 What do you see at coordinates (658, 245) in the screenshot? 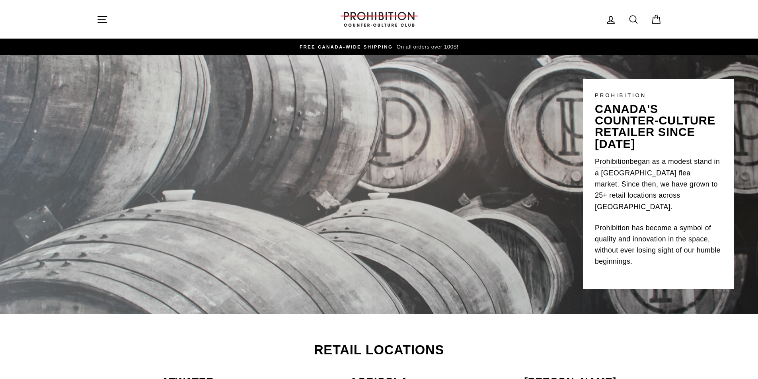
I see `p: Prohibition has become a symbol of quality and innovation in the space, without ever losing sight...` at bounding box center [658, 245].